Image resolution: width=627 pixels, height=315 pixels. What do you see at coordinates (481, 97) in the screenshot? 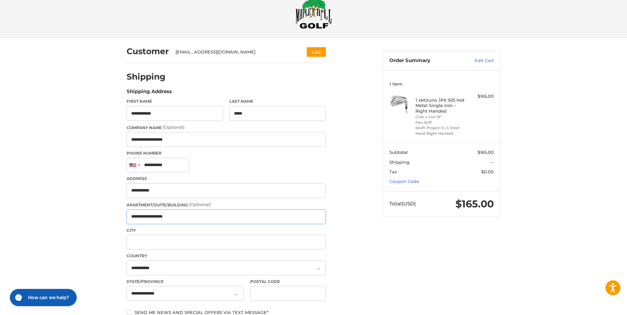
I see `div: $165.00` at bounding box center [481, 97].